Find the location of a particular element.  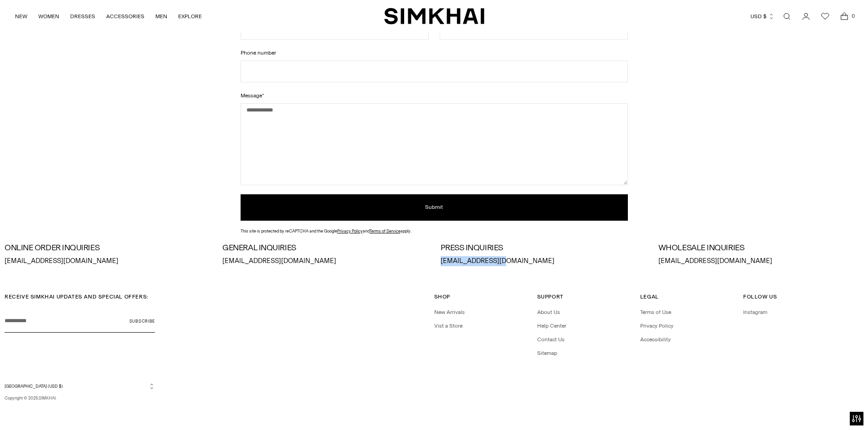

a: NEW is located at coordinates (21, 17).